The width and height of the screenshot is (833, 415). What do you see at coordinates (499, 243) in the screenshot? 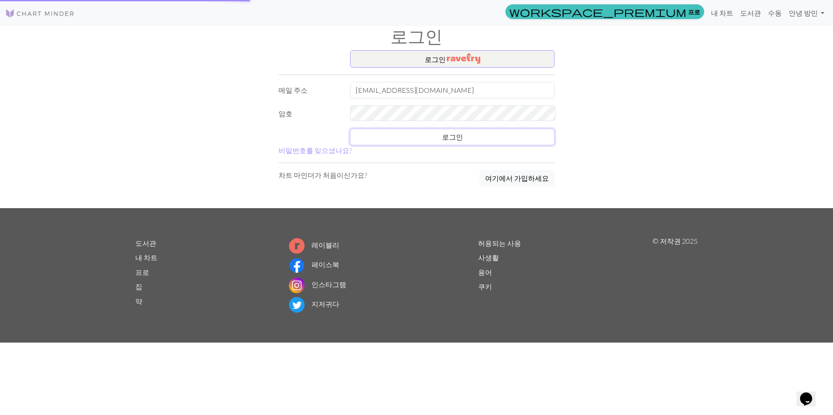
I see `a: 허용되는 사용` at bounding box center [499, 243].